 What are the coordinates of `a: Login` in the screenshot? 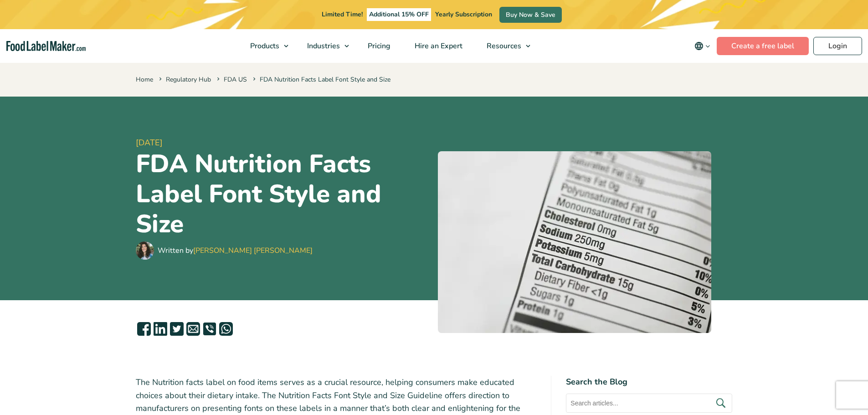 It's located at (837, 46).